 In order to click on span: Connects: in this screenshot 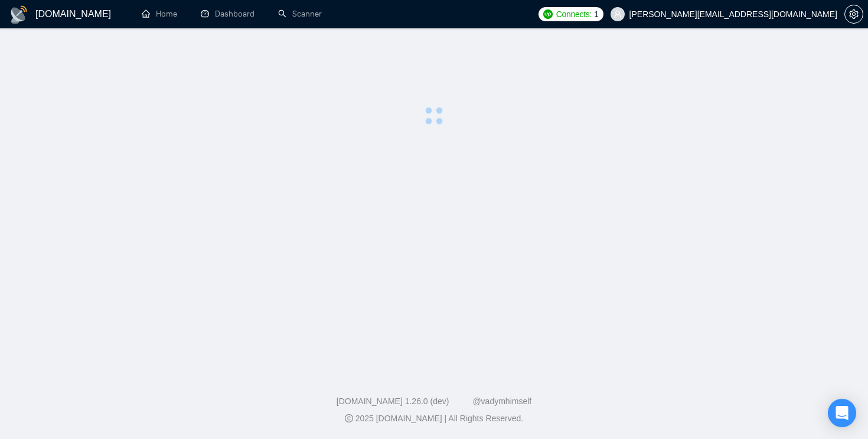, I will do `click(573, 14)`.